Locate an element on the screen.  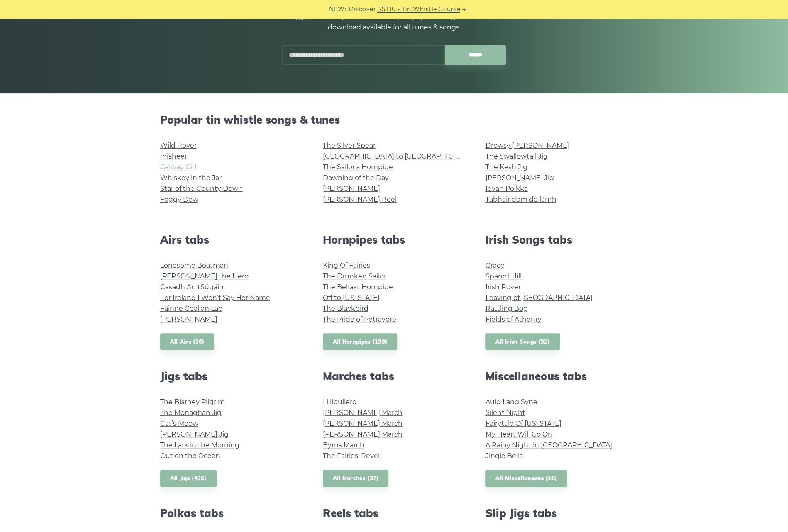
a: Out on the Ocean is located at coordinates (190, 456).